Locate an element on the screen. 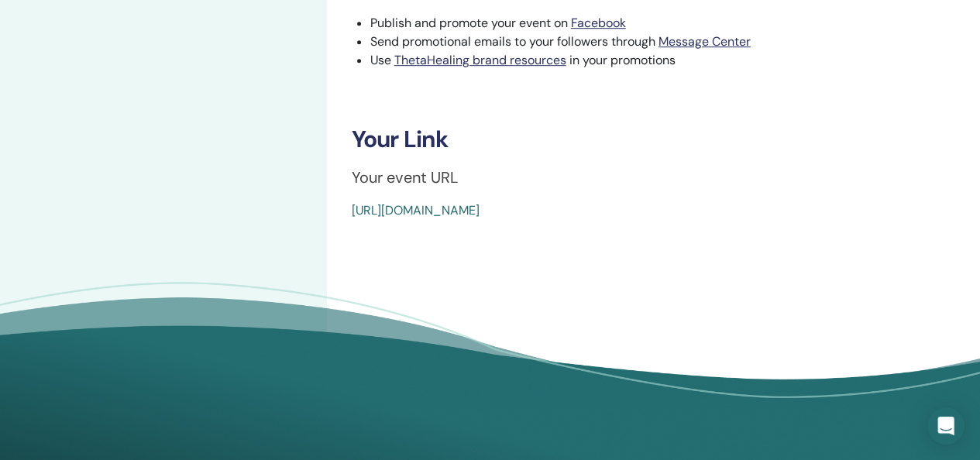 The image size is (980, 460). a: ThetaHealing brand resources is located at coordinates (480, 60).